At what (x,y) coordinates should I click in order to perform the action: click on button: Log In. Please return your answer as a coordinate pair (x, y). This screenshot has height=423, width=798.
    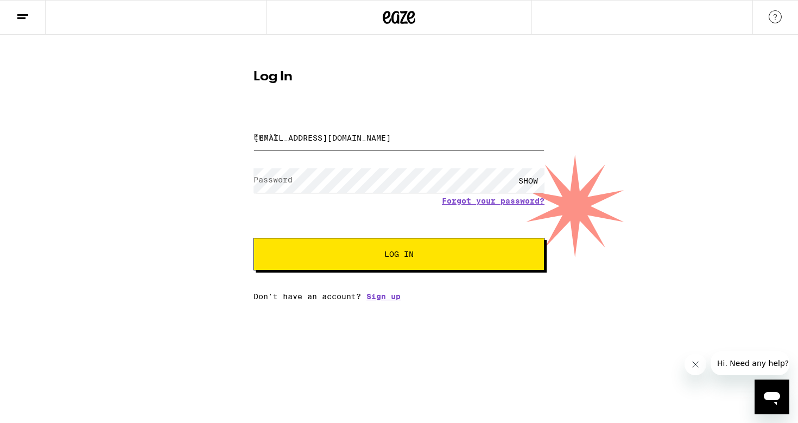
    Looking at the image, I should click on (399, 254).